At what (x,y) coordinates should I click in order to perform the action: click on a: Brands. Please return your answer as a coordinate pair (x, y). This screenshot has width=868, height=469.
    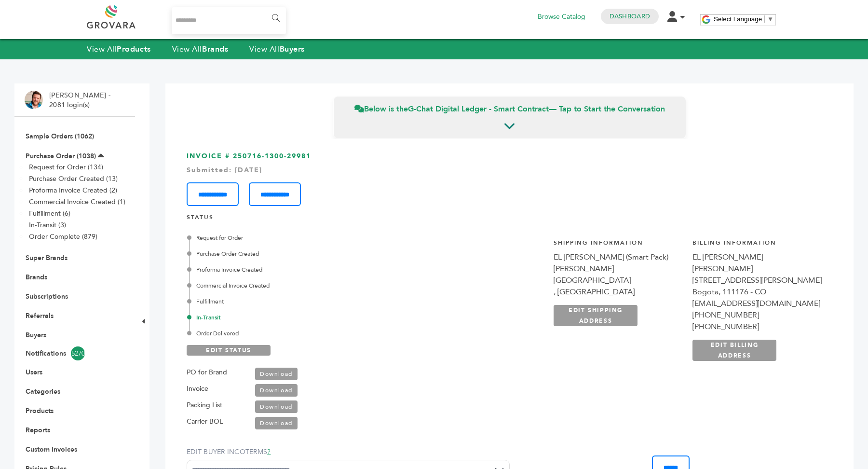
    Looking at the image, I should click on (36, 277).